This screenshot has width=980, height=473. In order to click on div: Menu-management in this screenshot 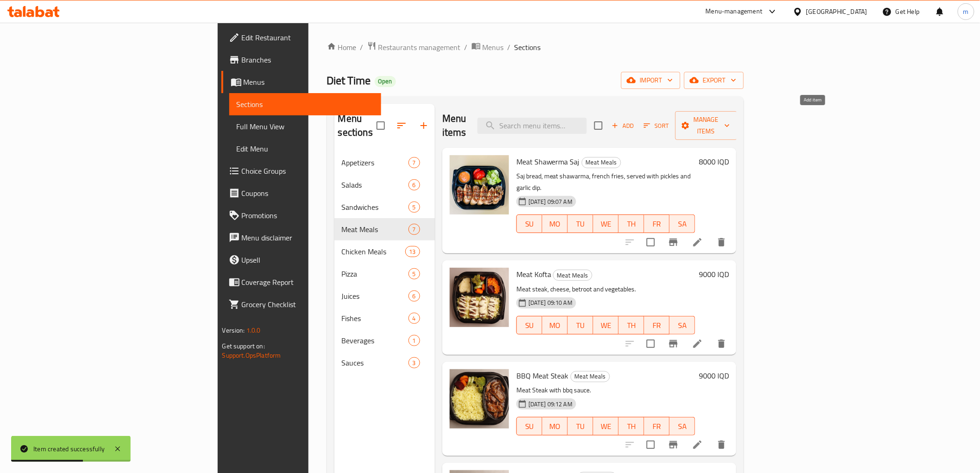, I will do `click(734, 11)`.